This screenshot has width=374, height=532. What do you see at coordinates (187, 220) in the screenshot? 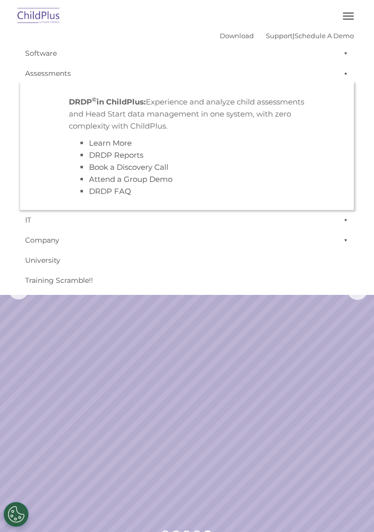
I see `a: IT` at bounding box center [187, 220].